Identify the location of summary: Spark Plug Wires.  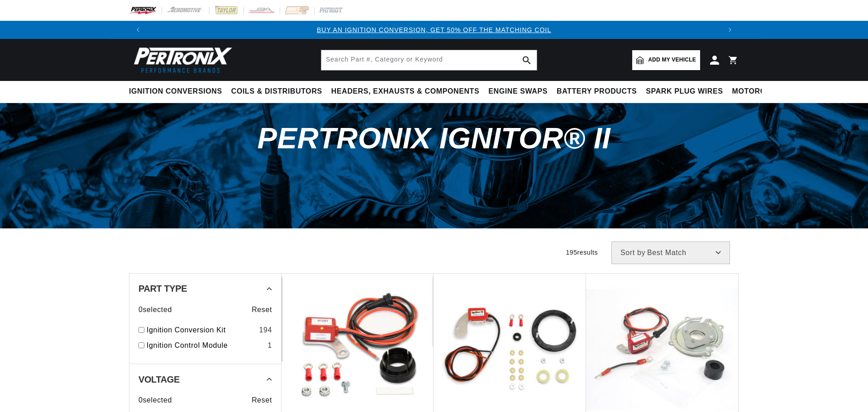
(685, 92).